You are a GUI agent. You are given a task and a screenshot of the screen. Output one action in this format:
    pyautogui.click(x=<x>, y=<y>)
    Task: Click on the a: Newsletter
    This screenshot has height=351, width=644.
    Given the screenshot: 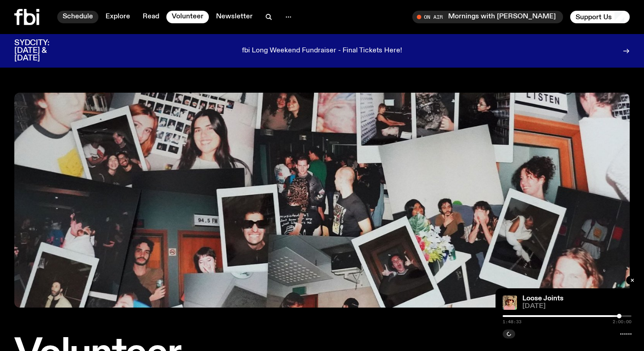 What is the action you would take?
    pyautogui.click(x=234, y=17)
    